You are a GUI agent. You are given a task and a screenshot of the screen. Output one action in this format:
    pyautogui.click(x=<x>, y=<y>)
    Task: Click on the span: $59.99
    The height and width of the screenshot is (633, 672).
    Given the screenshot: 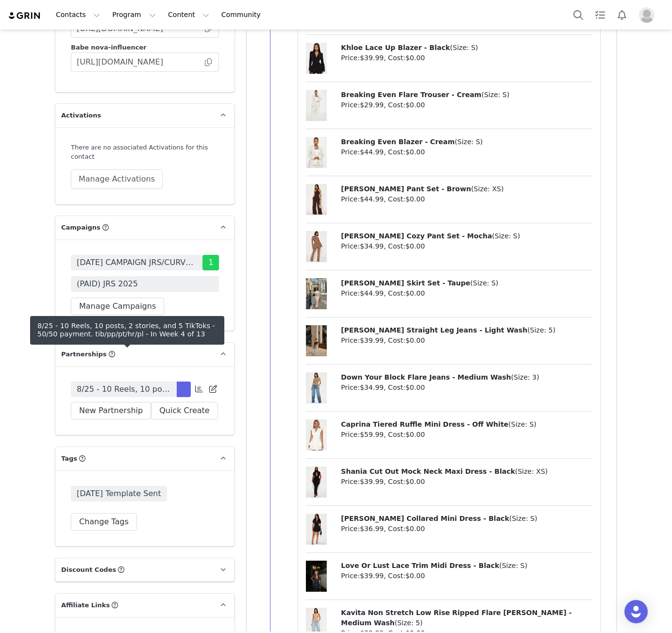 What is the action you would take?
    pyautogui.click(x=371, y=435)
    